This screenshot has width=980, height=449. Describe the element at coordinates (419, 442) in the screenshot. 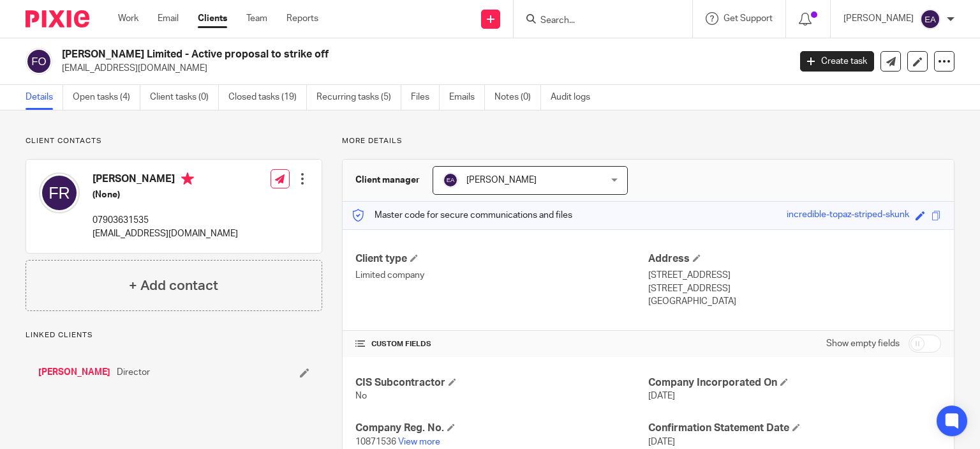

I see `a: View more` at that location.